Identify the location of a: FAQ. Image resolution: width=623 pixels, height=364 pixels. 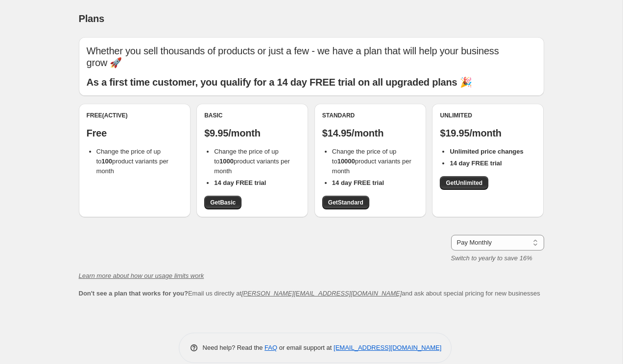
(271, 347).